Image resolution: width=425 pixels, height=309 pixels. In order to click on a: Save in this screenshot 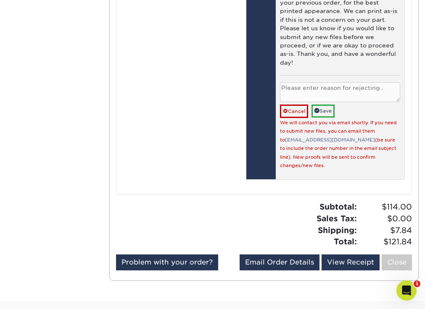, I will do `click(323, 111)`.